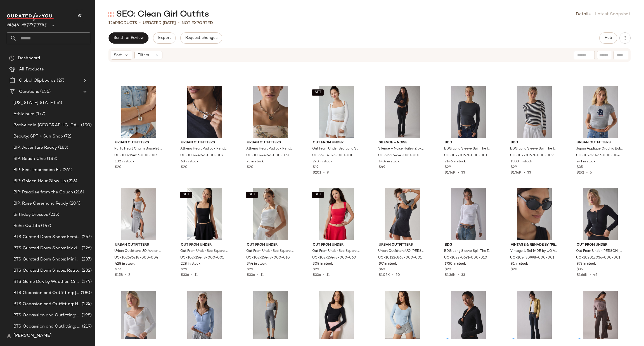 This screenshot has height=346, width=644. Describe the element at coordinates (138, 214) in the screenshot. I see `img: 102696218_004_b` at that location.